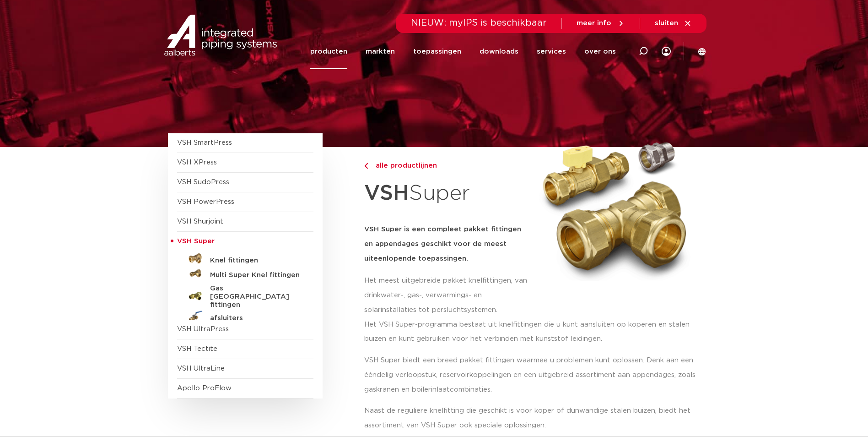 Image resolution: width=868 pixels, height=437 pixels. I want to click on span: VSH Super, so click(196, 241).